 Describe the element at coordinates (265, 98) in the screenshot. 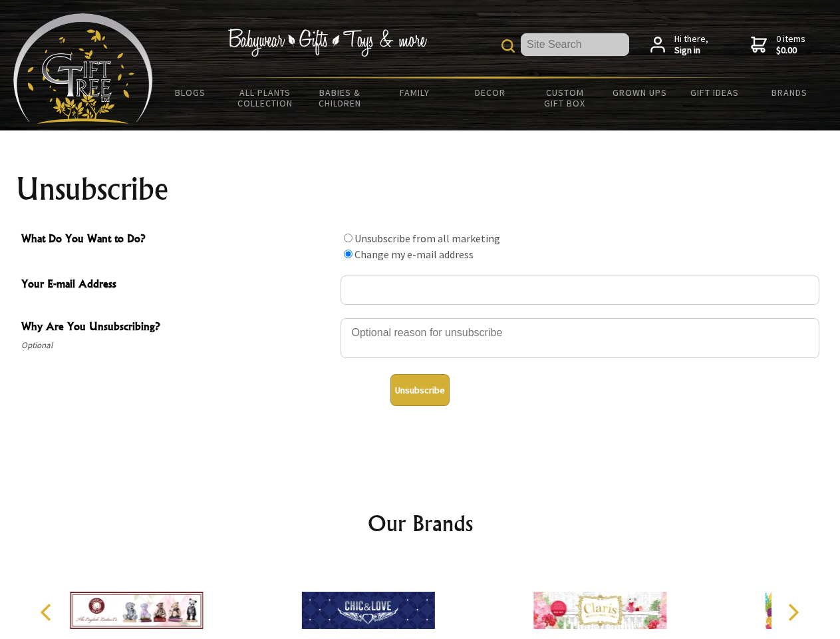

I see `a: All Plants Collection` at that location.